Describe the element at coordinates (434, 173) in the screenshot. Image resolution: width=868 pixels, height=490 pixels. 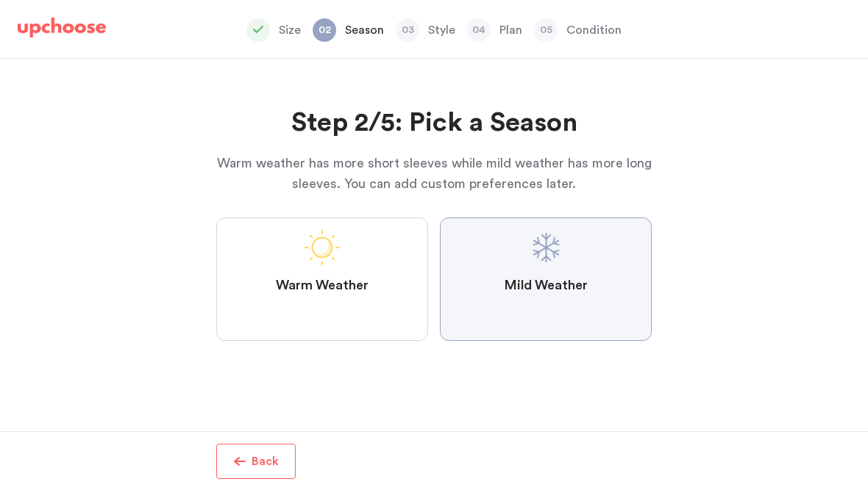
I see `p: Warm weather has more short sleeves while mild weather has more long sleeves. You can add custom ...` at that location.